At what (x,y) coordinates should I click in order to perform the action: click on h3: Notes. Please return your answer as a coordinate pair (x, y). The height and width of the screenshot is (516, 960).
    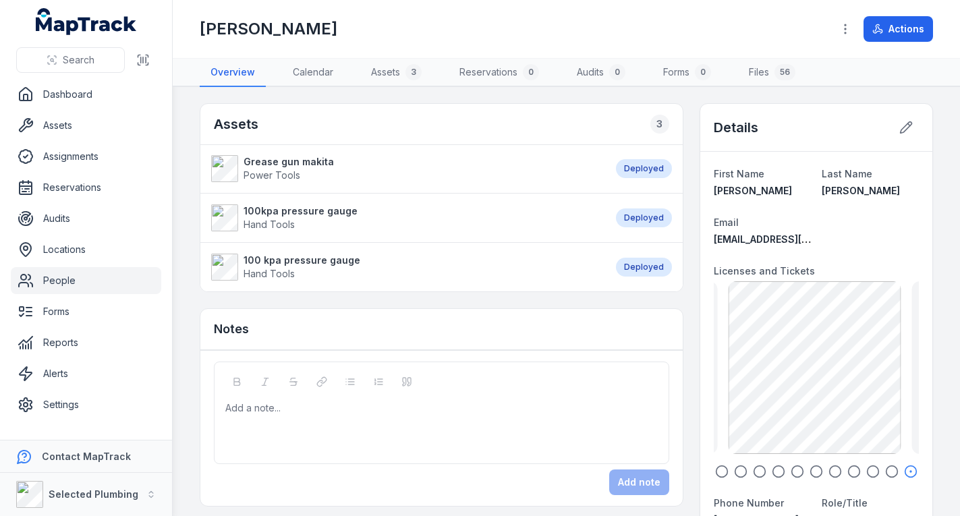
    Looking at the image, I should click on (231, 329).